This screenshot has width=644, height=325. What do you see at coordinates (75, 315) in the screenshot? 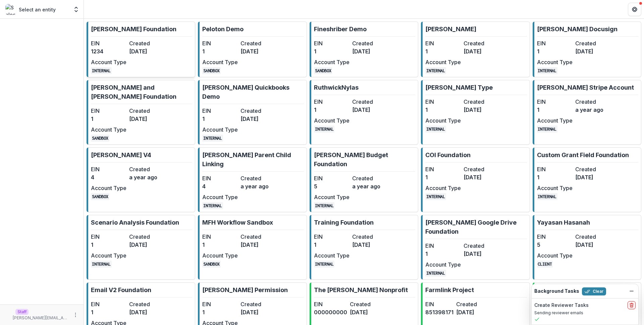
I see `button: More` at bounding box center [75, 315].